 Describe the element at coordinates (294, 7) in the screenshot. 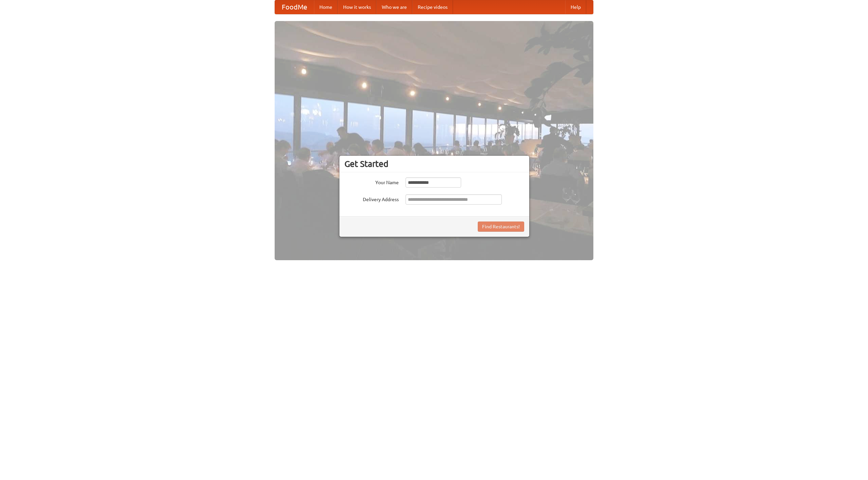

I see `a: FoodMe` at that location.